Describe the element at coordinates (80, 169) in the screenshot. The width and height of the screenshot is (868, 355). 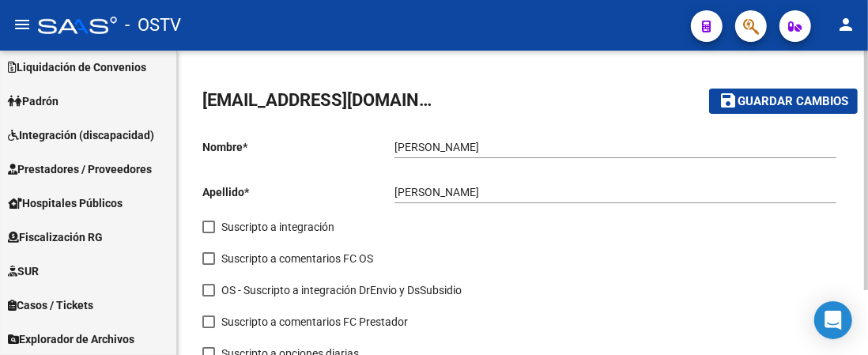
I see `span: Prestadores / Proveedores` at that location.